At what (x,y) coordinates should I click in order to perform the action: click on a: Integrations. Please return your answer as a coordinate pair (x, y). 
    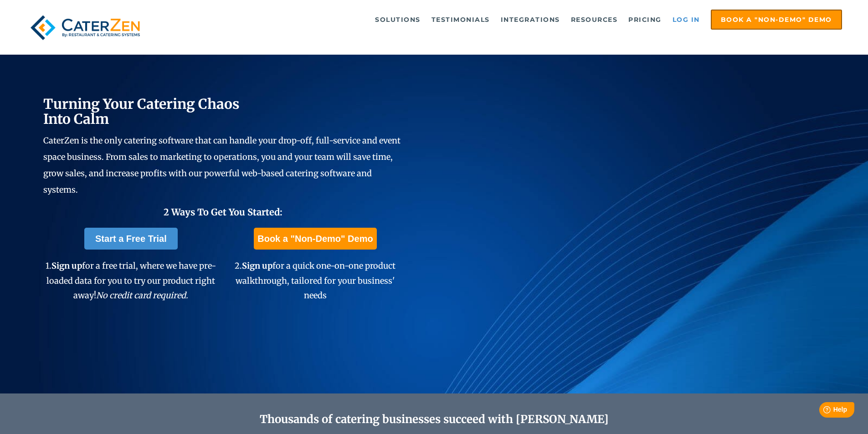
    Looking at the image, I should click on (530, 20).